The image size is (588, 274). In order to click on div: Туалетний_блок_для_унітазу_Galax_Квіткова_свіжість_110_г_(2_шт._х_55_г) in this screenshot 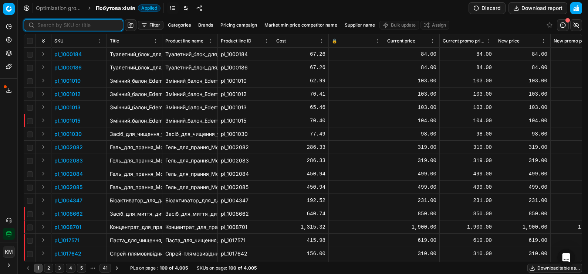, I will do `click(190, 54)`.